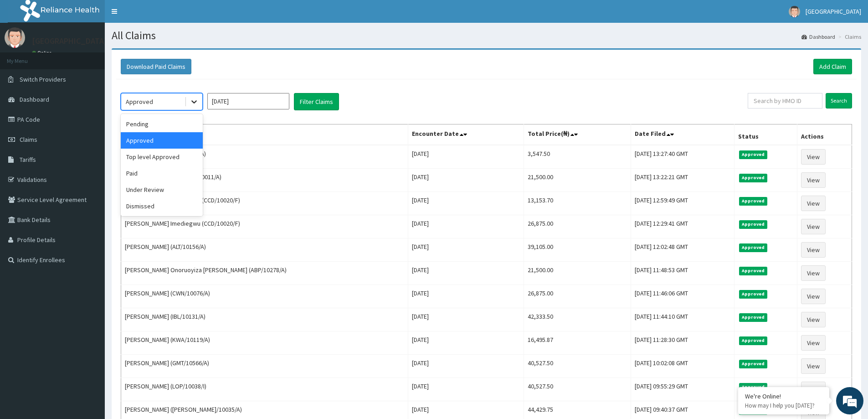  Describe the element at coordinates (248, 101) in the screenshot. I see `input: Select Month and Year` at that location.